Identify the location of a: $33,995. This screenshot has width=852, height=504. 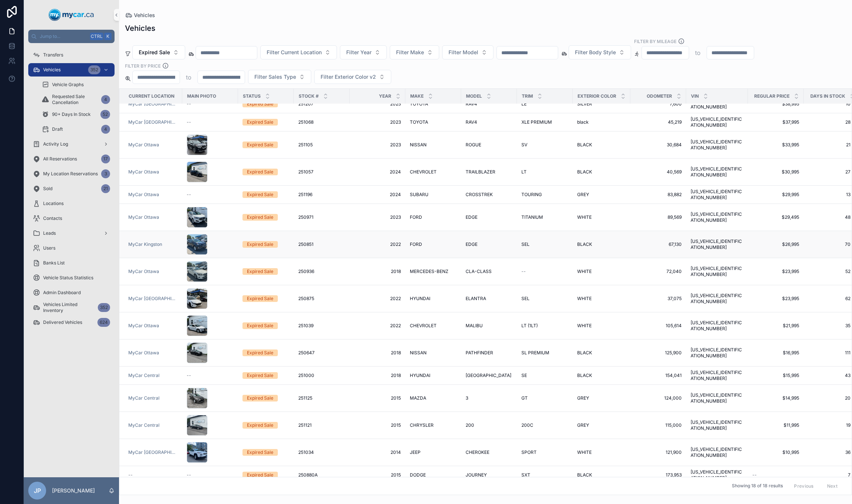
(776, 145).